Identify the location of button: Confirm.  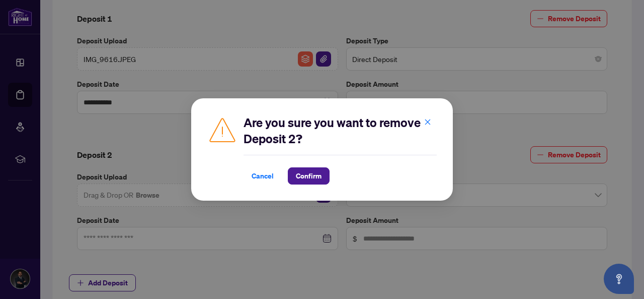
(309, 176).